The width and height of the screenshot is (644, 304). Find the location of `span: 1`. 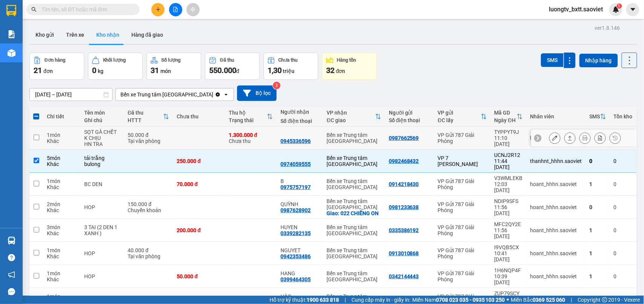

span: 1 is located at coordinates (620, 6).